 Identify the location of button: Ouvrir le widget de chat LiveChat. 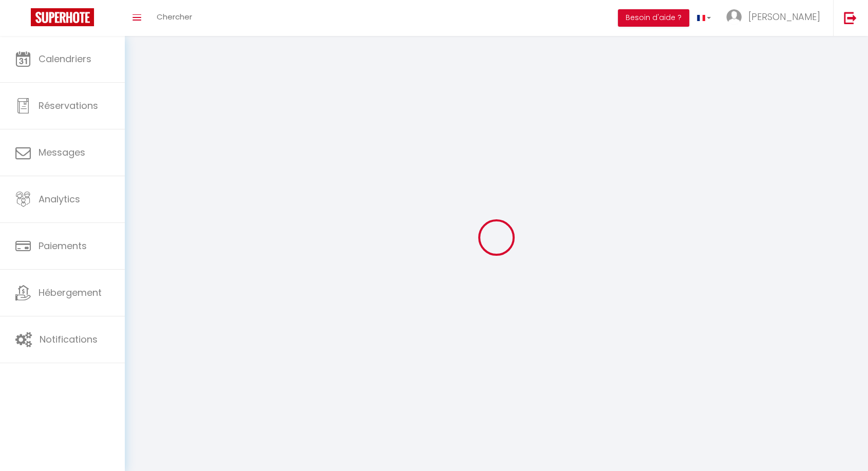
(24, 19).